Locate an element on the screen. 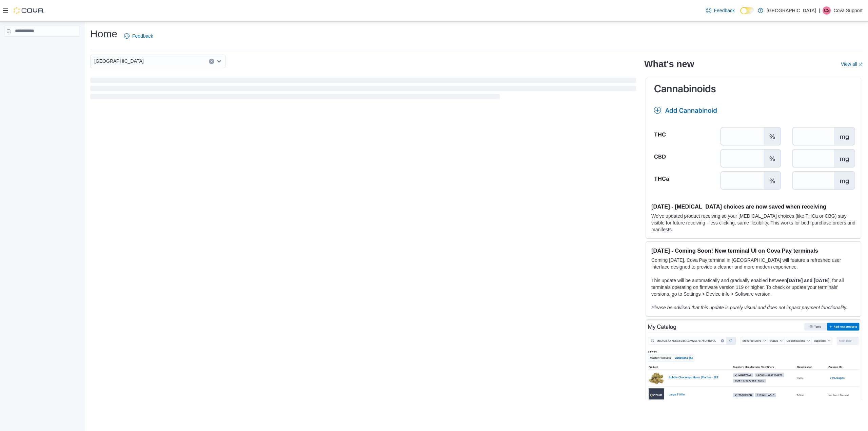  h2: What's new is located at coordinates (669, 64).